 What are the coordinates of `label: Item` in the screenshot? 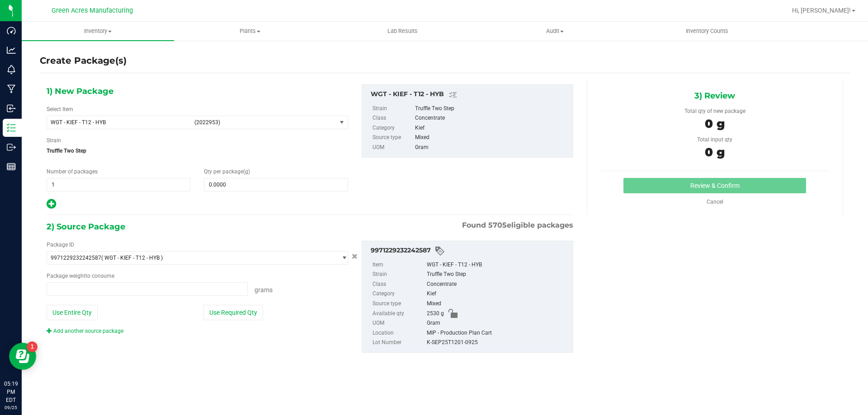 It's located at (399, 265).